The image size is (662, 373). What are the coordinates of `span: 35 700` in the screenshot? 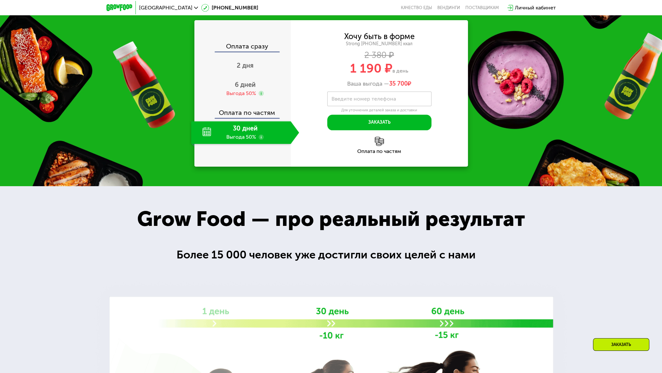 It's located at (398, 84).